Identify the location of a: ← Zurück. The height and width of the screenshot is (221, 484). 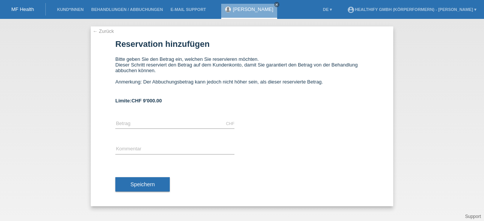
(103, 31).